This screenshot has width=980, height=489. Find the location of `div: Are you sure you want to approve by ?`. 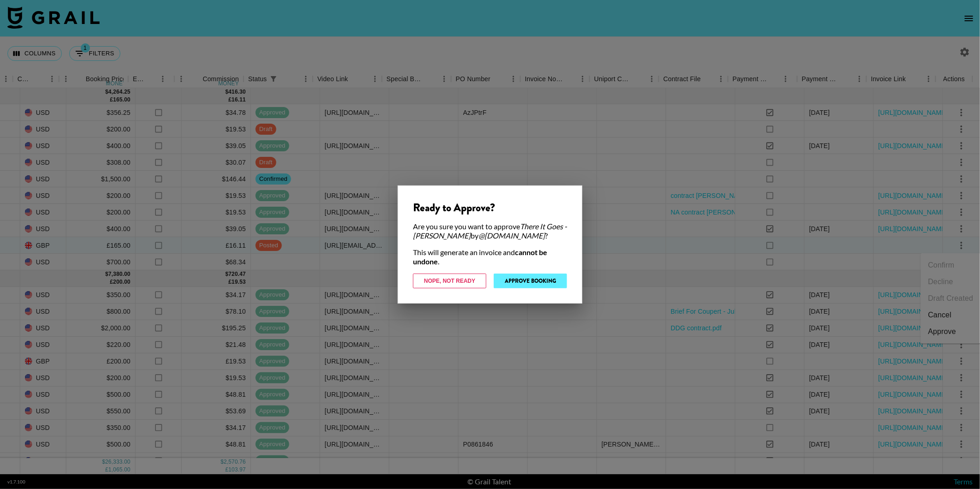

div: Are you sure you want to approve by ? is located at coordinates (490, 231).